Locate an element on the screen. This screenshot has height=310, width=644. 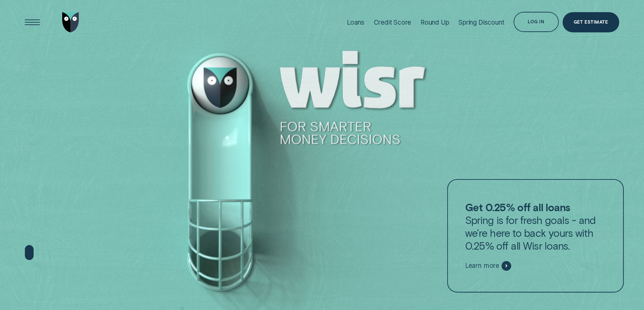
button: Open Menu is located at coordinates (32, 22).